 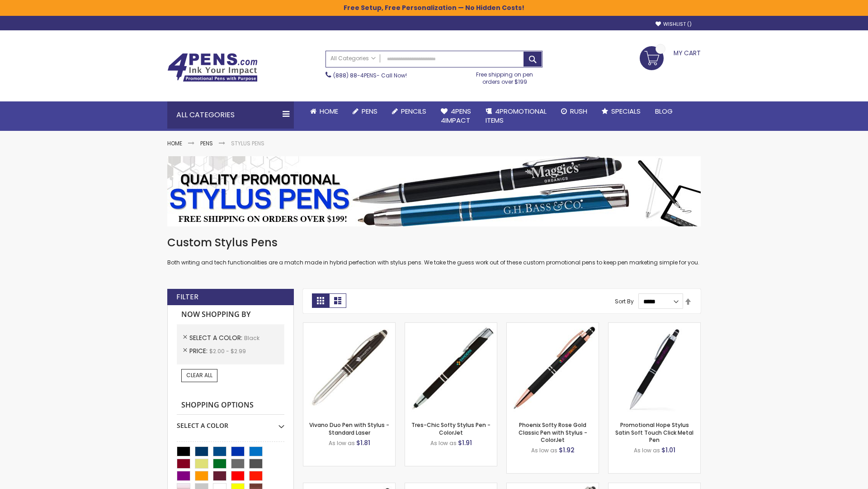 What do you see at coordinates (505, 77) in the screenshot?
I see `div: Free shipping on pen orders over $199` at bounding box center [505, 77].